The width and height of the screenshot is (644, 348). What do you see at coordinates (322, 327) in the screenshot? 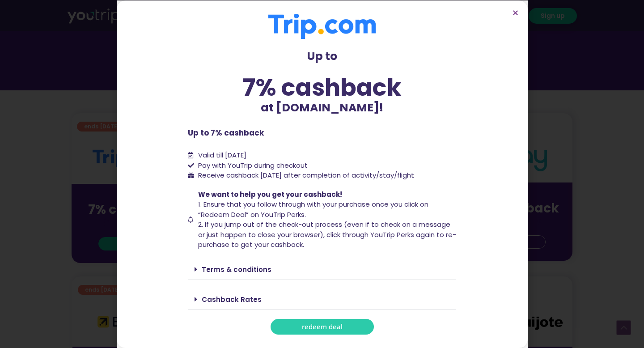
I see `a: redeem deal` at bounding box center [322, 327].